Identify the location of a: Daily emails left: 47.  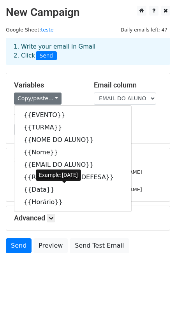
(144, 30).